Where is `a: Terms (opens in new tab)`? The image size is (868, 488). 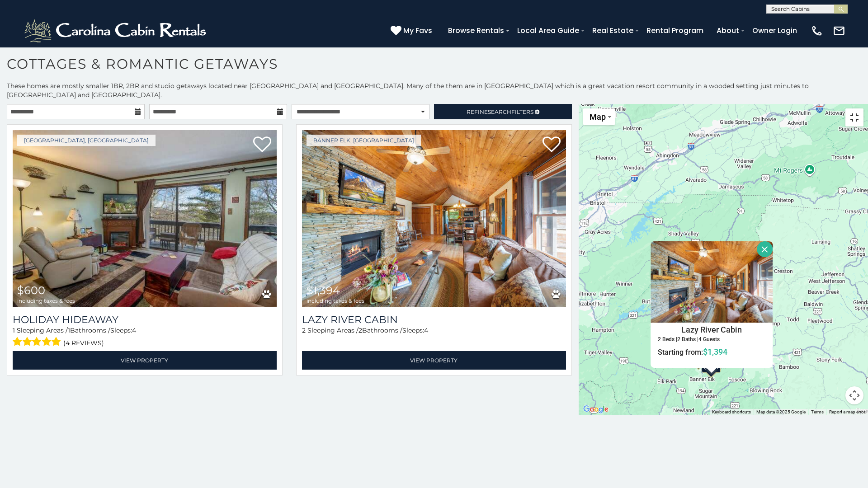 a: Terms (opens in new tab) is located at coordinates (818, 411).